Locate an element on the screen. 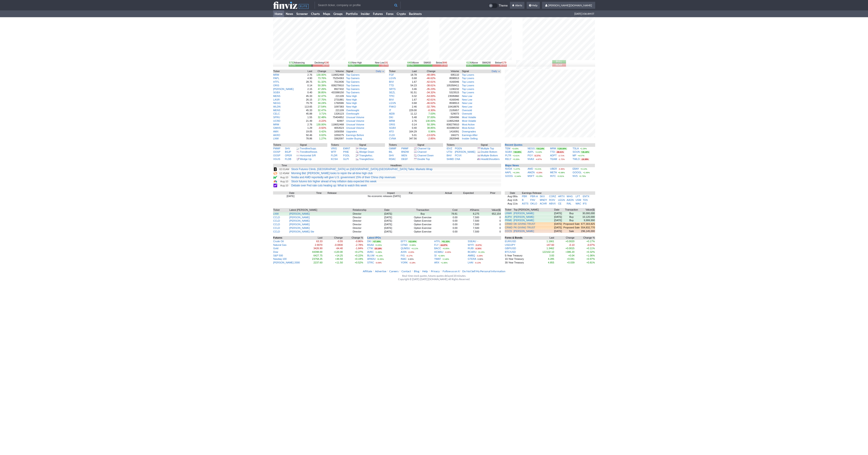 The image size is (868, 455). a: ASTS is located at coordinates (525, 203).